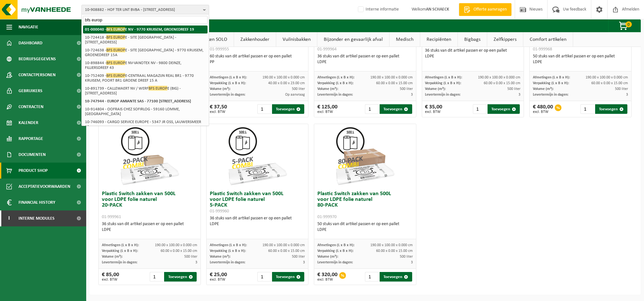 The height and width of the screenshot is (301, 644). What do you see at coordinates (145, 65) in the screenshot?
I see `li: 10-898844 - E NV-VANOTEX NV - 9800 DEINZE, FILLIERSDREEF 43` at bounding box center [145, 65].